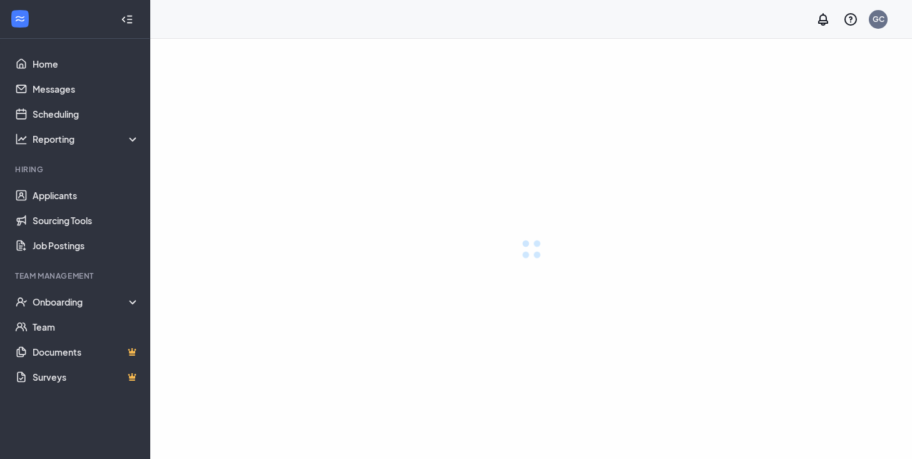  Describe the element at coordinates (20, 19) in the screenshot. I see `svg: WorkstreamLogo` at that location.